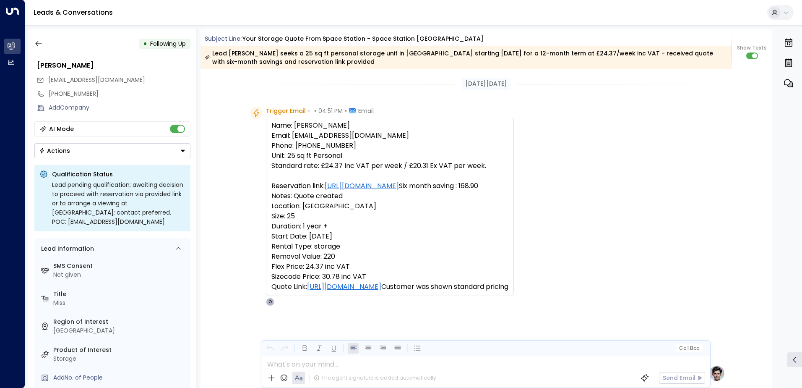 The image size is (802, 388). What do you see at coordinates (270, 348) in the screenshot?
I see `button: Undo` at bounding box center [270, 348].